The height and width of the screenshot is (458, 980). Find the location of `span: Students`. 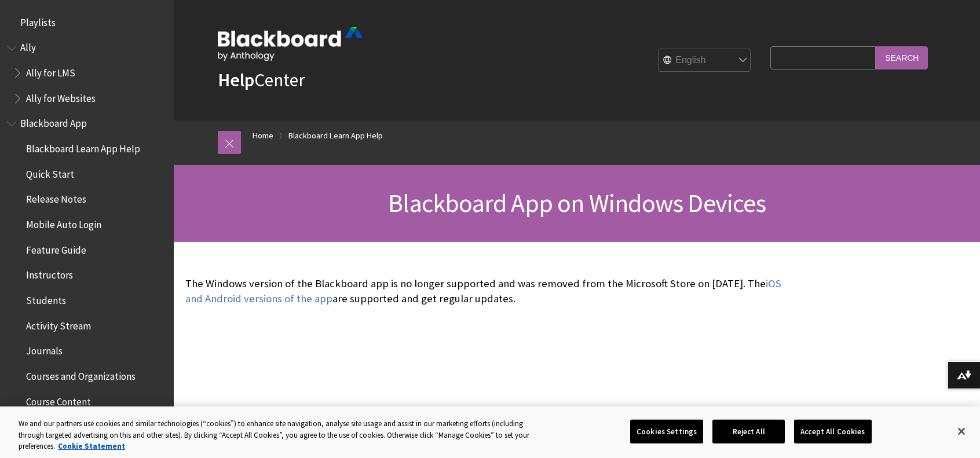

span: Students is located at coordinates (46, 299).